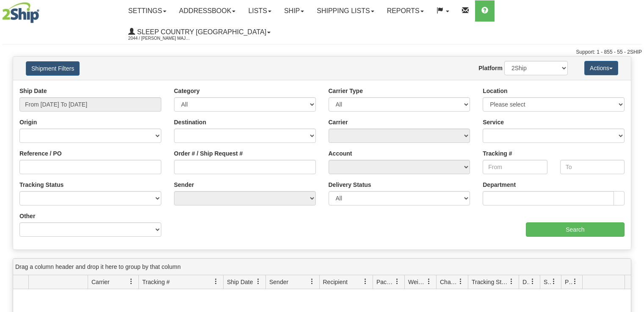 The width and height of the screenshot is (644, 312). Describe the element at coordinates (341, 153) in the screenshot. I see `label: Account` at that location.